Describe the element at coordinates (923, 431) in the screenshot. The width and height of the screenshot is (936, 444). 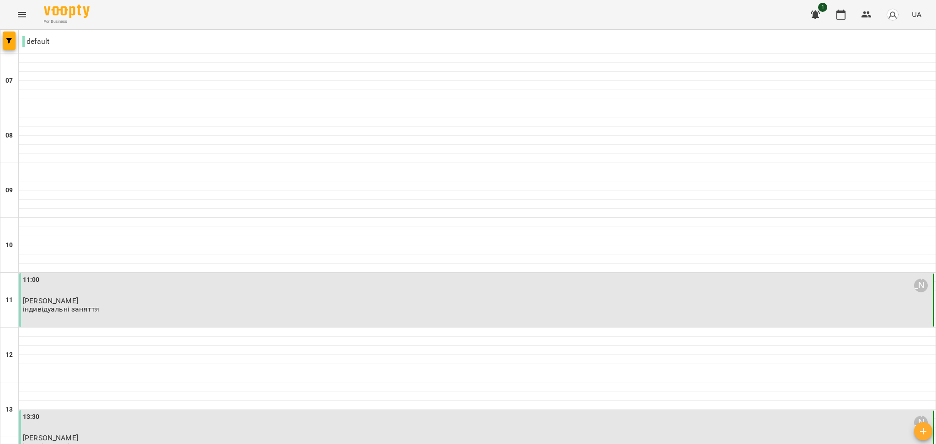
I see `button: Створити урок` at that location.